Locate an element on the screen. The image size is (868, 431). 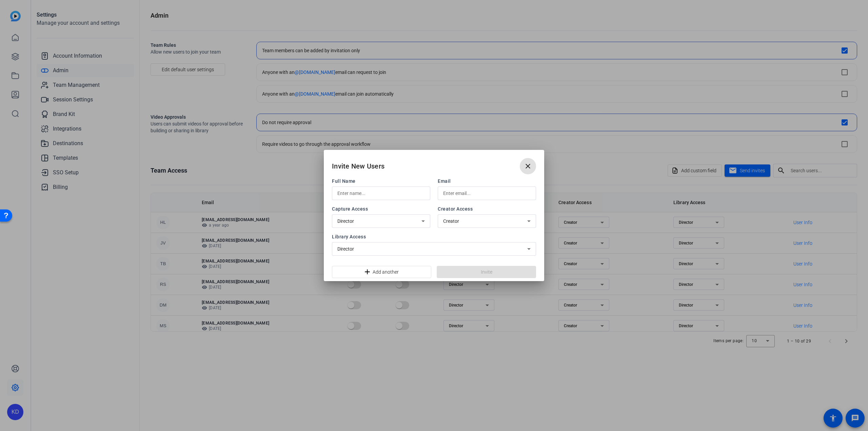
span: Library Access is located at coordinates (434, 237).